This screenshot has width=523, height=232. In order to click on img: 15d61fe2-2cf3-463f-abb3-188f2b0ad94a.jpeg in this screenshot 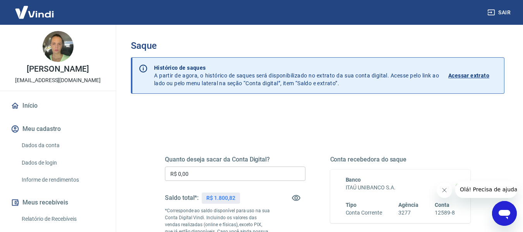, I will do `click(58, 46)`.